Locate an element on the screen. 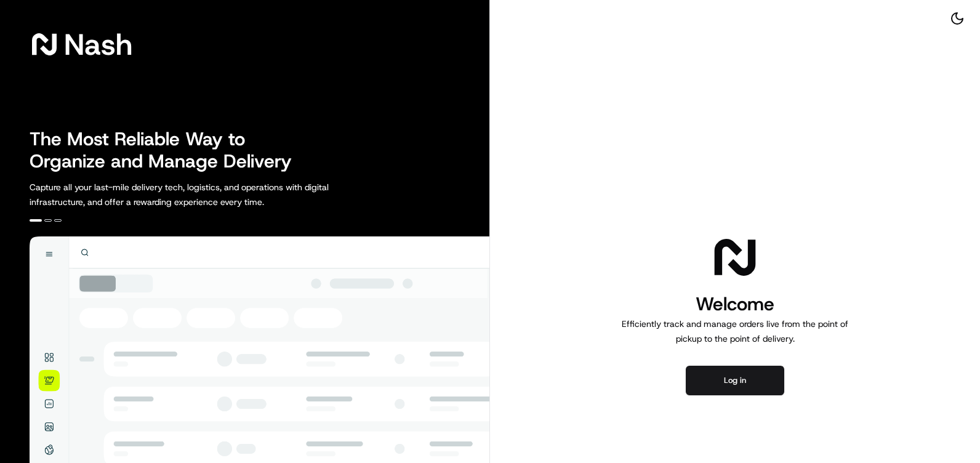 The height and width of the screenshot is (463, 980). h2: The Most Reliable Way to Organize and Manage Delivery is located at coordinates (168, 150).